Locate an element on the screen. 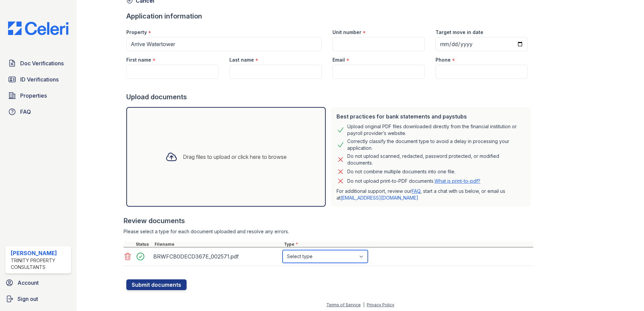  div: Type is located at coordinates (408, 245).